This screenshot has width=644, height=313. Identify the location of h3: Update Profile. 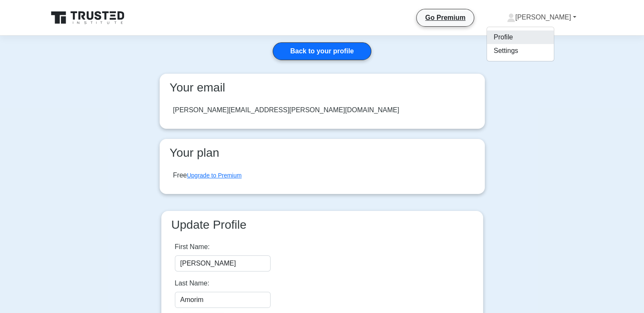
(322, 225).